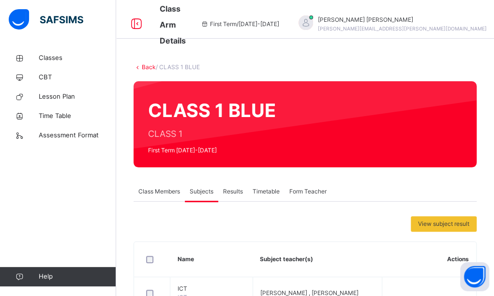  Describe the element at coordinates (308, 191) in the screenshot. I see `span: Form Teacher` at that location.